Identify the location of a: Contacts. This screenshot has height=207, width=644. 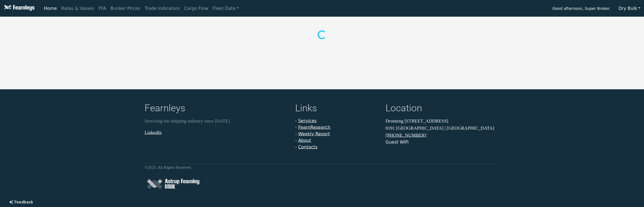
(308, 147).